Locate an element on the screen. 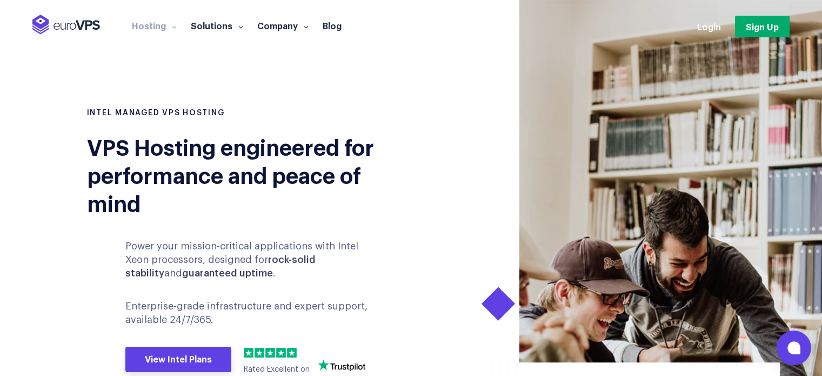  a: Company is located at coordinates (283, 25).